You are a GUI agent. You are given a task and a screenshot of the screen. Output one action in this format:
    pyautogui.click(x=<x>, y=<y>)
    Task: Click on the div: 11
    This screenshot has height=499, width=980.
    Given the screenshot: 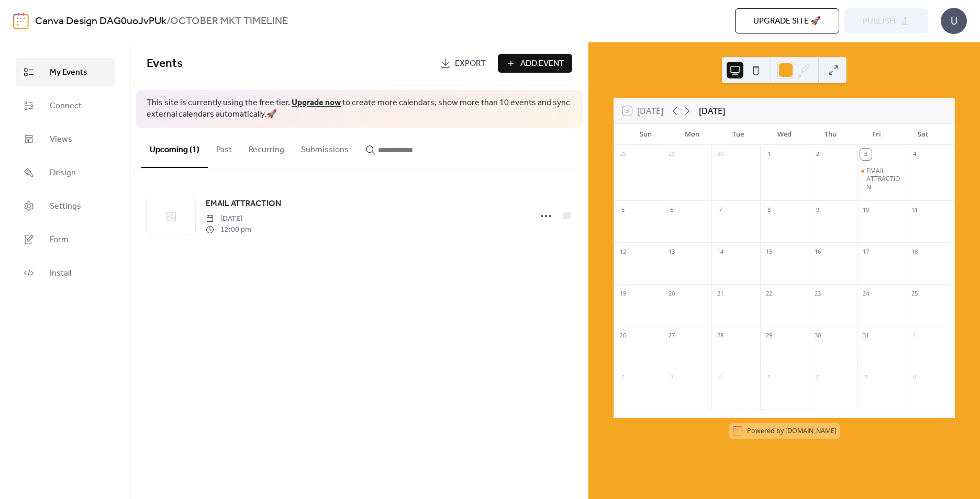 What is the action you would take?
    pyautogui.click(x=914, y=209)
    